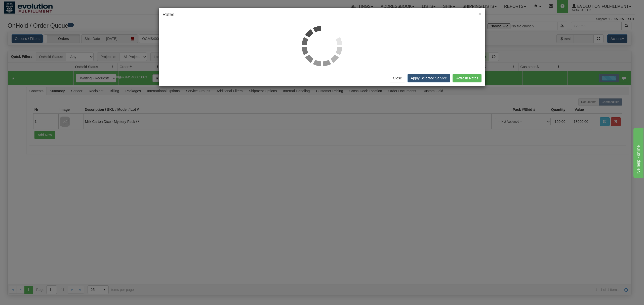  Describe the element at coordinates (322, 46) in the screenshot. I see `img: loader.gif` at that location.